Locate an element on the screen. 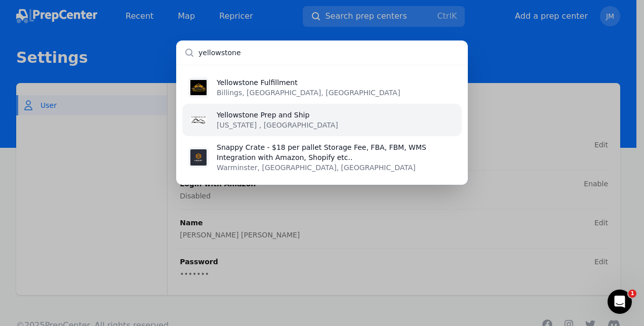 This screenshot has height=326, width=644. span: 1 is located at coordinates (632, 294).